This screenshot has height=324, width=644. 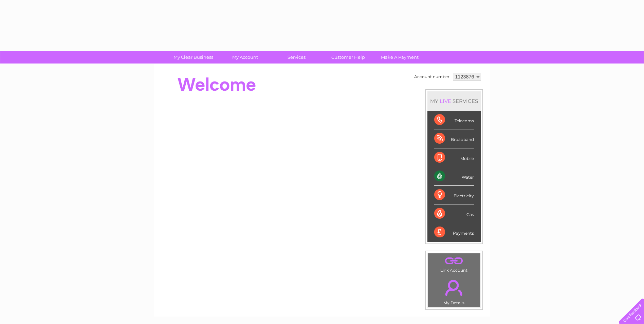 What do you see at coordinates (400, 57) in the screenshot?
I see `a: Make A Payment` at bounding box center [400, 57].